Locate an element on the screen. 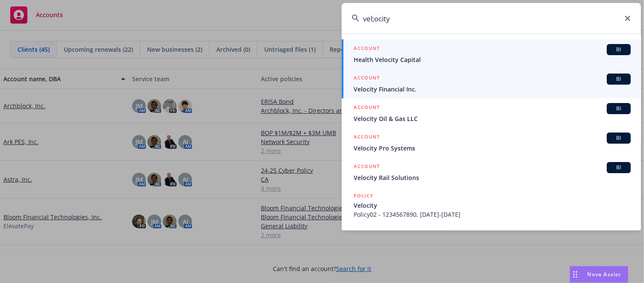  span: Velocity Oil & Gas LLC is located at coordinates (492, 119).